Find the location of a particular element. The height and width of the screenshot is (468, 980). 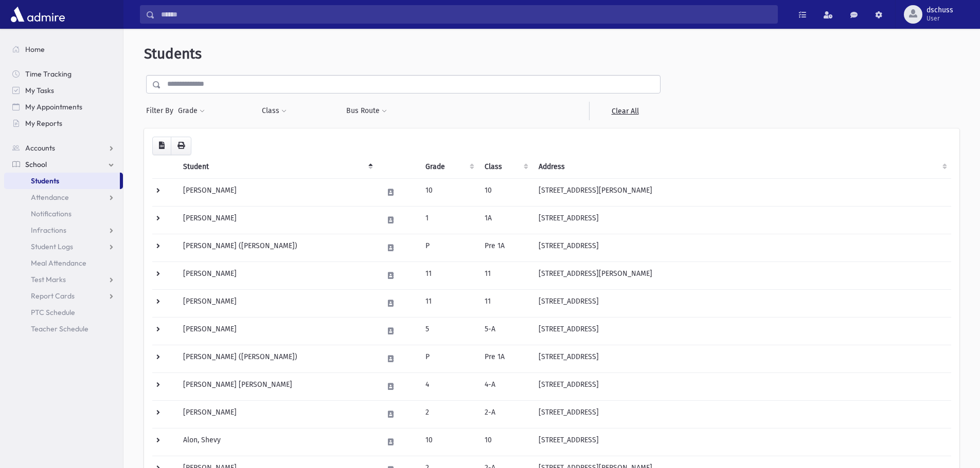

span: Time Tracking is located at coordinates (48, 74).